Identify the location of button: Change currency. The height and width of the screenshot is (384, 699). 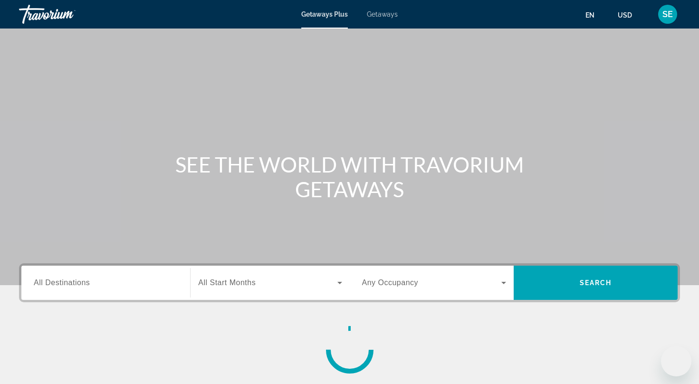
(629, 15).